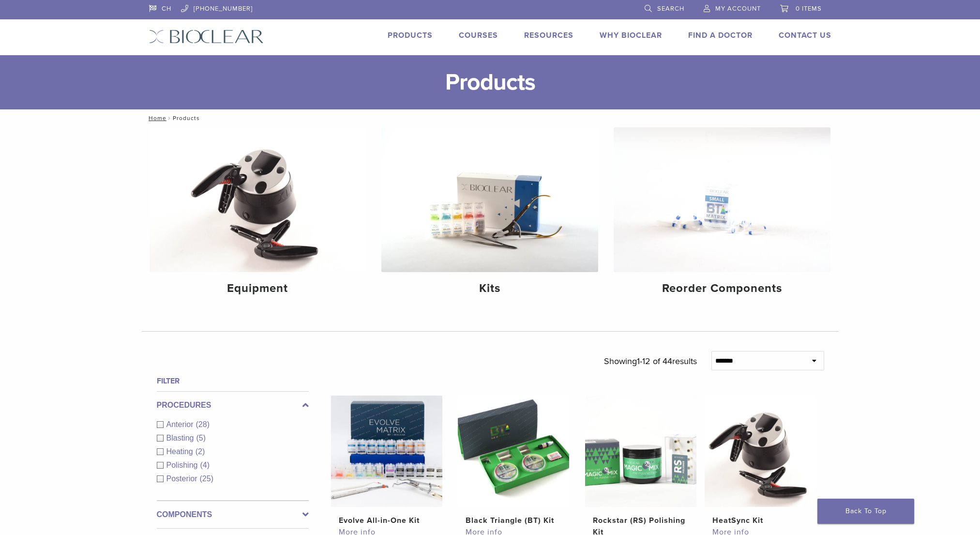 The image size is (980, 535). I want to click on h4: Kits, so click(490, 288).